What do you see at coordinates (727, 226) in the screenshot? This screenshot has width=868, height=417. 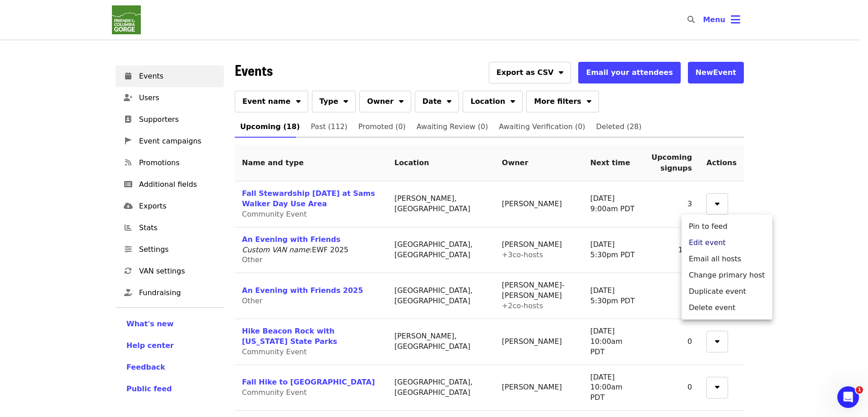 I see `li: Pin to feed` at bounding box center [727, 226].